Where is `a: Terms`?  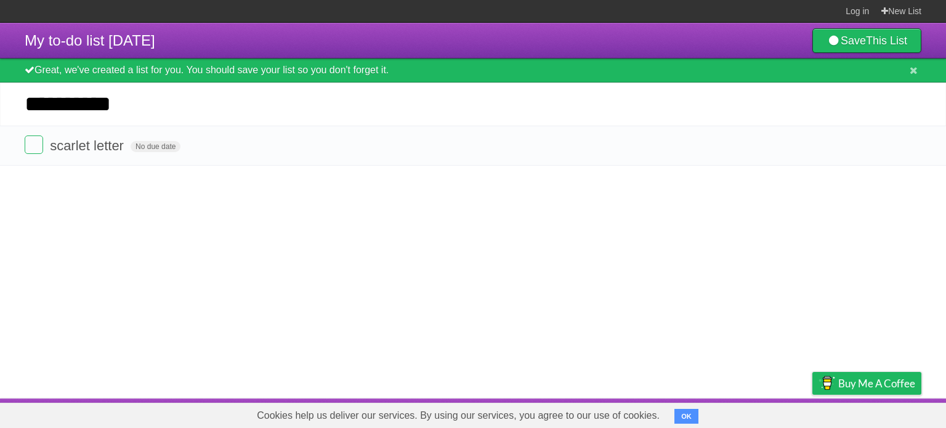
a: Terms is located at coordinates (768, 413).